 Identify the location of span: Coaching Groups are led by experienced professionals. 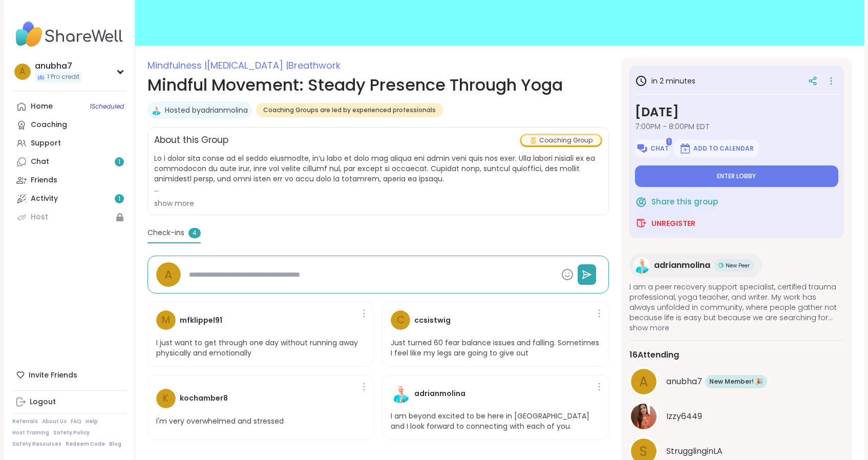
(349, 110).